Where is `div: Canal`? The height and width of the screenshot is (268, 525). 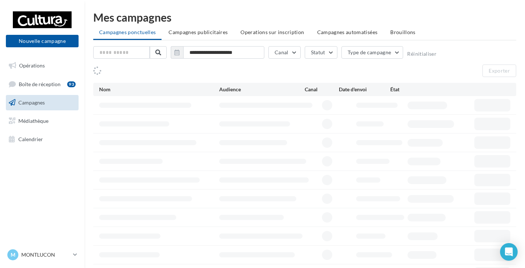 div: Canal is located at coordinates (321, 89).